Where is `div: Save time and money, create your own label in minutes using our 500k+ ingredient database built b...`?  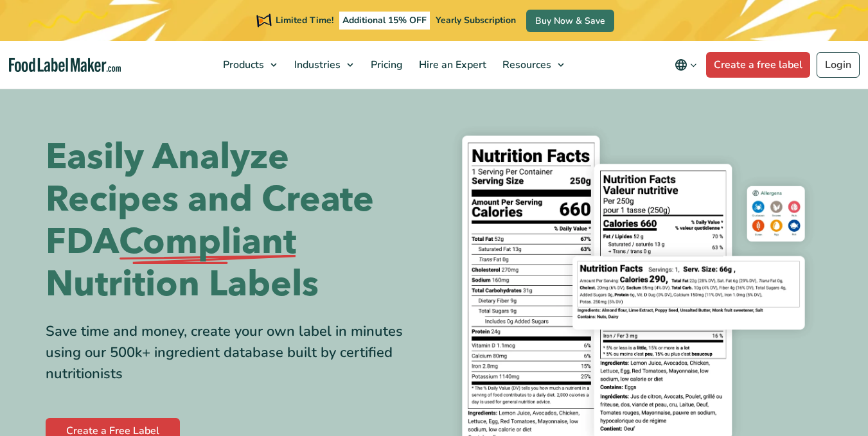 div: Save time and money, create your own label in minutes using our 500k+ ingredient database built b... is located at coordinates (235, 352).